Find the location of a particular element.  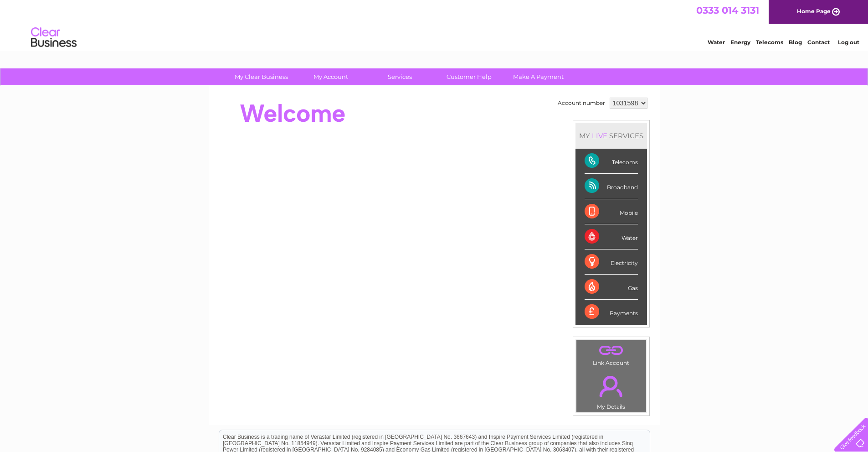

span: 0333 014 3131 is located at coordinates (728, 10).